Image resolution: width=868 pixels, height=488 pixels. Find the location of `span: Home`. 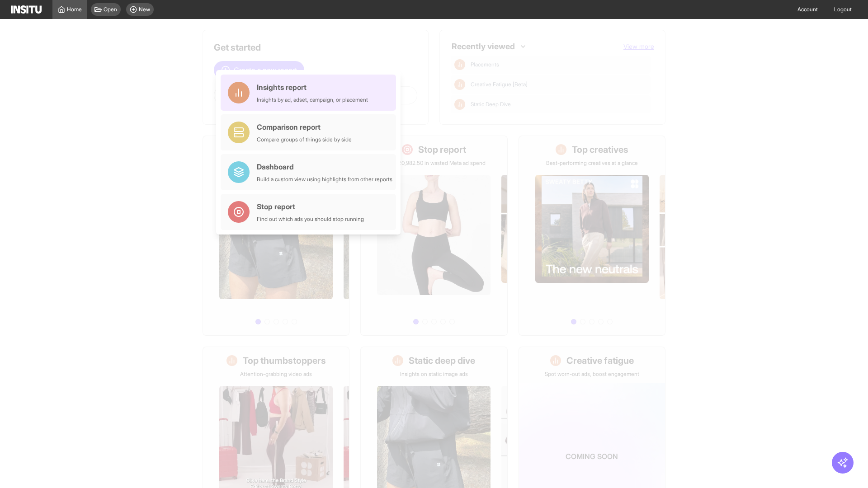

span: Home is located at coordinates (74, 9).